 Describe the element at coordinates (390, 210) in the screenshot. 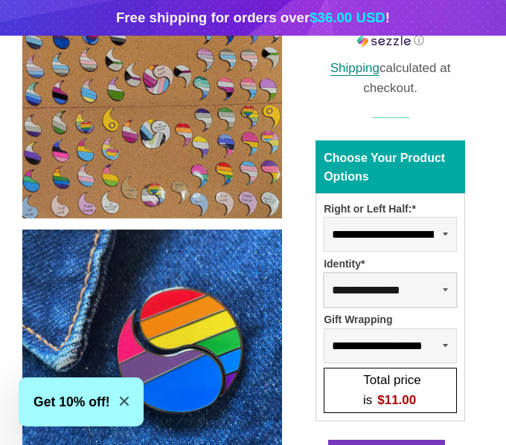

I see `div: Right or Left Half:` at that location.